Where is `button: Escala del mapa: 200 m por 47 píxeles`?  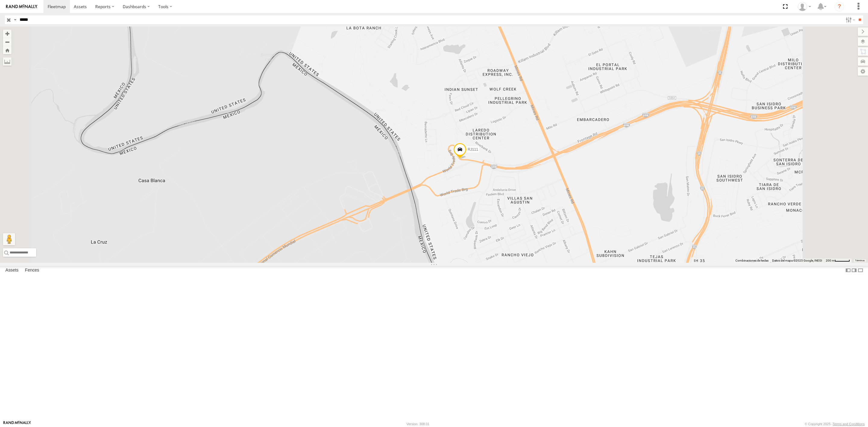
button: Escala del mapa: 200 m por 47 píxeles is located at coordinates (838, 261).